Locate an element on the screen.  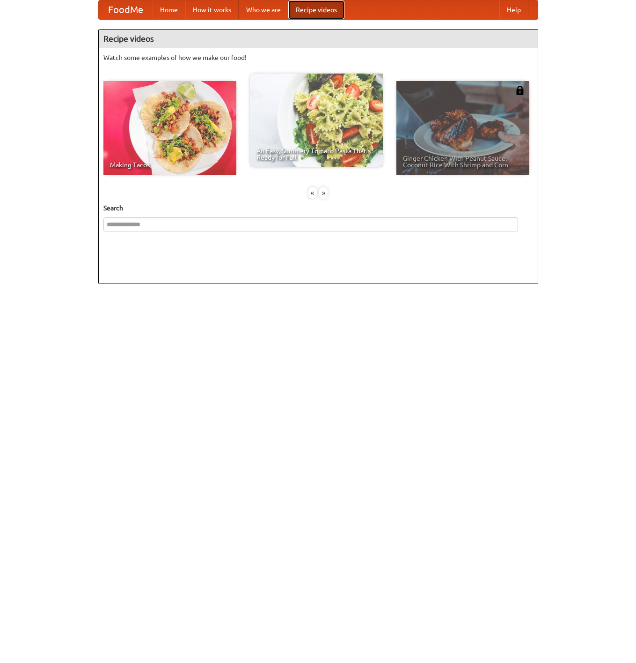
h5: Search is located at coordinates (318, 208).